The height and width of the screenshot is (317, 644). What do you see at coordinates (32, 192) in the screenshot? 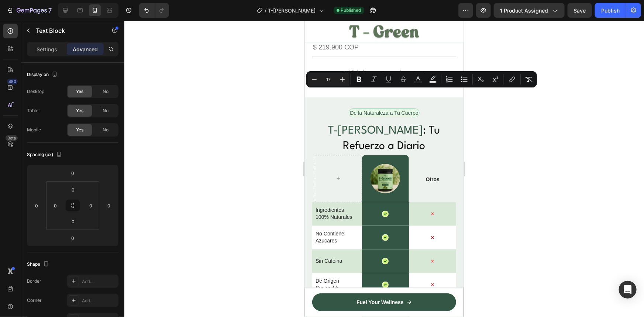
I see `p: Ingredientes 100% Naturales` at bounding box center [32, 192].